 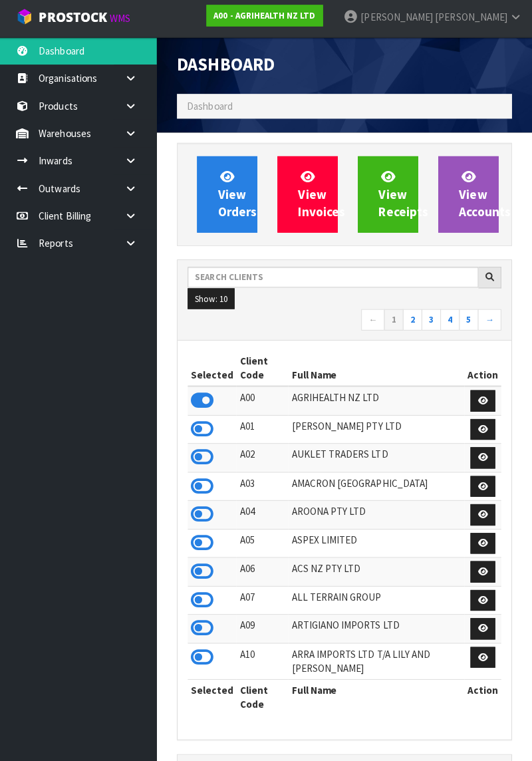 I want to click on td: A06, so click(x=264, y=570).